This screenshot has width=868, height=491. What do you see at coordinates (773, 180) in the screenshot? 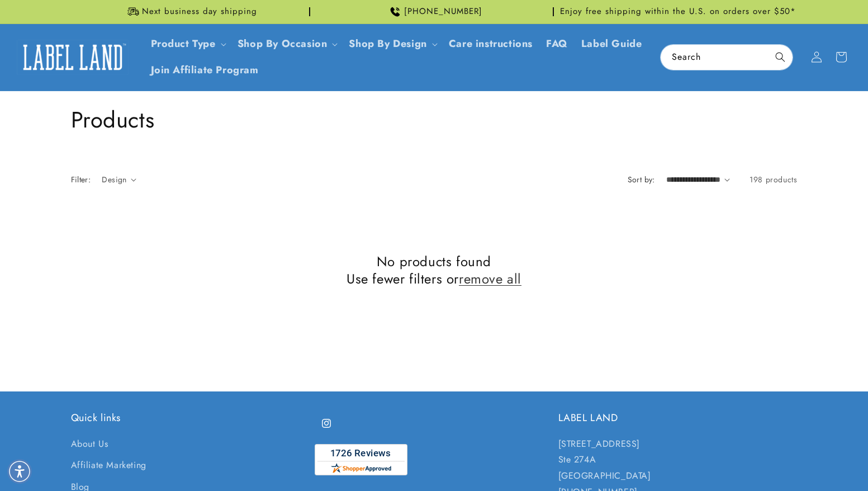
I see `span: 198 products` at bounding box center [773, 180].